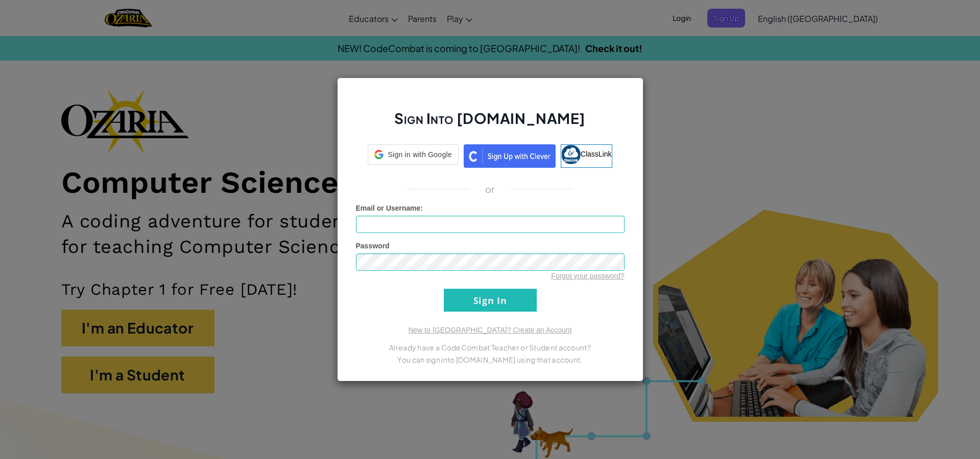 This screenshot has width=980, height=459. What do you see at coordinates (490, 189) in the screenshot?
I see `p: or` at bounding box center [490, 189].